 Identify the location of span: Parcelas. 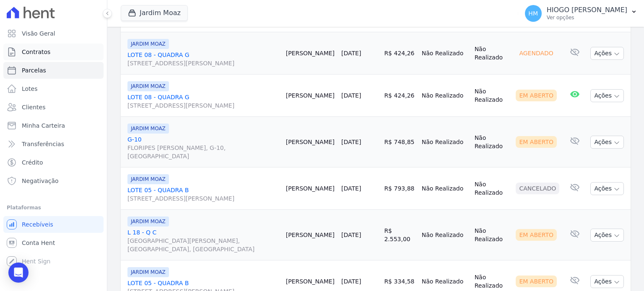
(34, 70).